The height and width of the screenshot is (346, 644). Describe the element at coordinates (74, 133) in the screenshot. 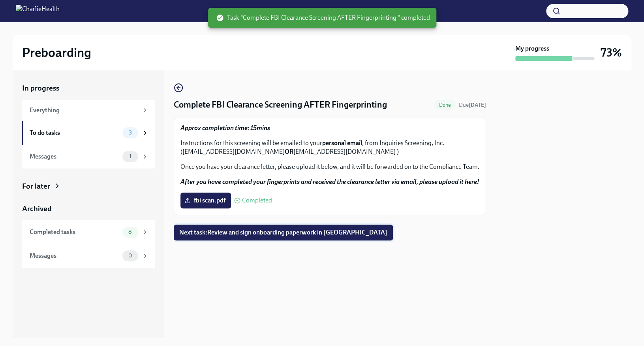

I see `div: To do tasks` at that location.